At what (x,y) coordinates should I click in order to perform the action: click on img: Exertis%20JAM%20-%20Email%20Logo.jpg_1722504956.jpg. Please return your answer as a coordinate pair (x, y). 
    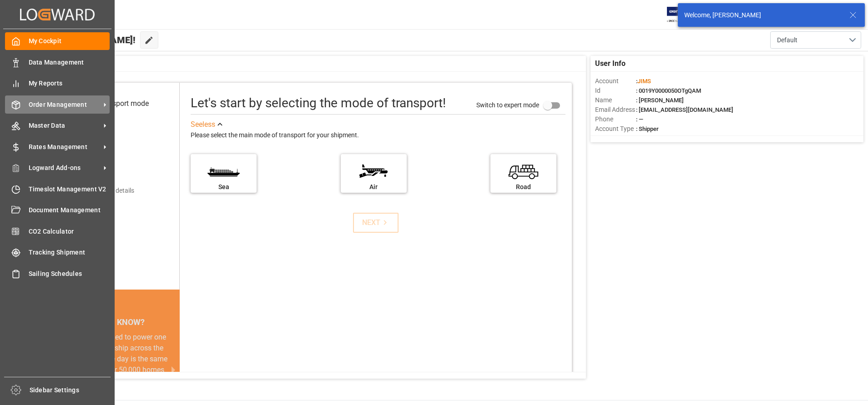
    Looking at the image, I should click on (682, 14).